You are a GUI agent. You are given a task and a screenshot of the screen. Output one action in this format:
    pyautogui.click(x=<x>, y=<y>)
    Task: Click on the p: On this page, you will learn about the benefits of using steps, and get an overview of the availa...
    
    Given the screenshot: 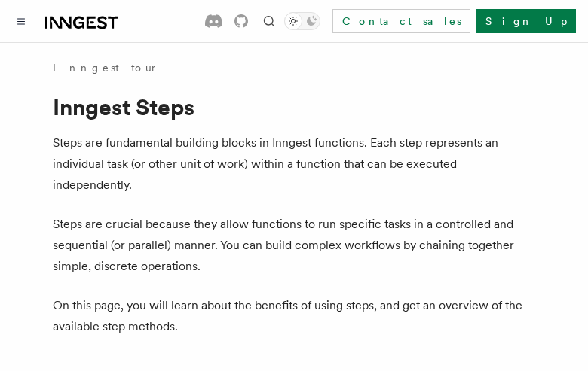 What is the action you would take?
    pyautogui.click(x=294, y=316)
    